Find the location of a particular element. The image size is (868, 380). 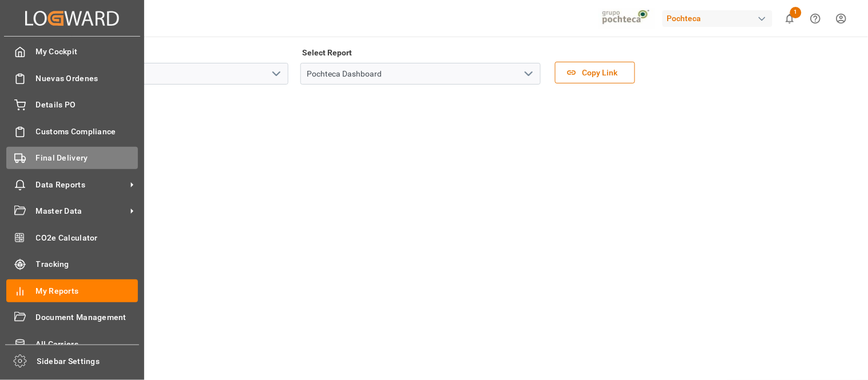

span: Details PO is located at coordinates (87, 104).